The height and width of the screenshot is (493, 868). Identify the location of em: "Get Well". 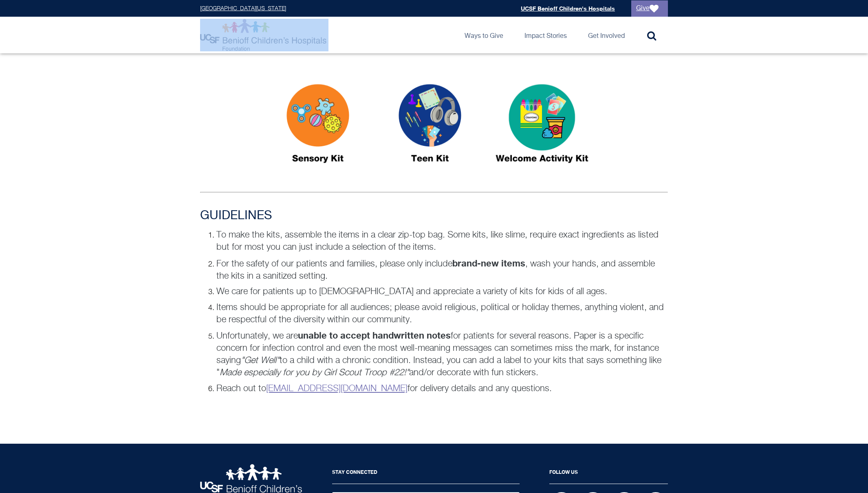
(260, 361).